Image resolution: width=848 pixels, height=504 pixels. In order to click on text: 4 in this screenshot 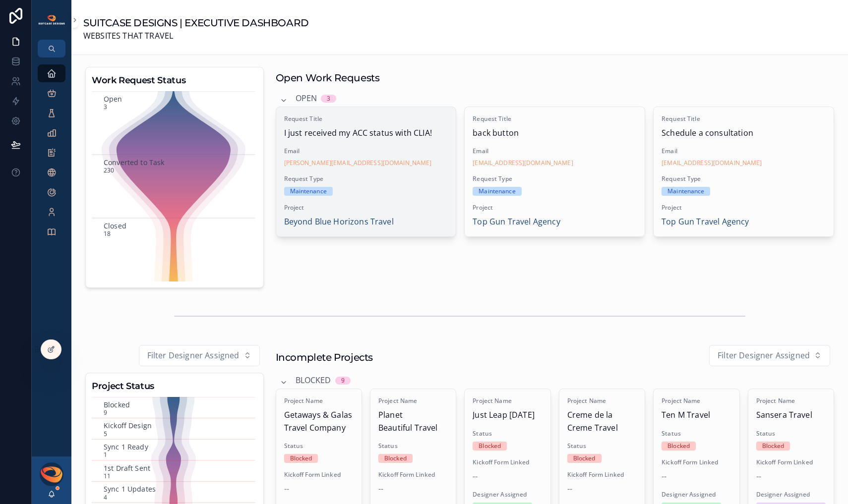, I will do `click(106, 497)`.